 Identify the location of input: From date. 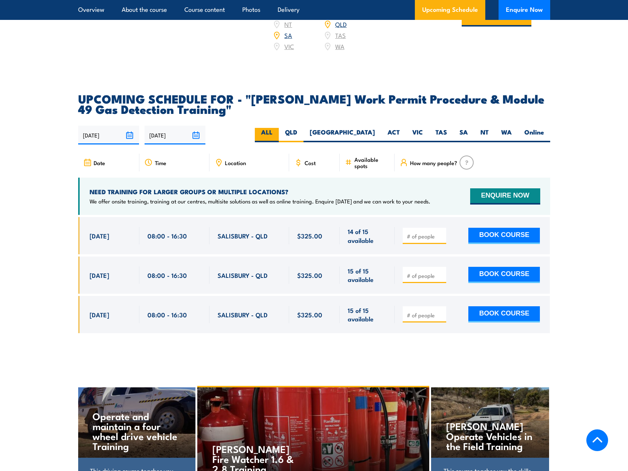
(108, 135).